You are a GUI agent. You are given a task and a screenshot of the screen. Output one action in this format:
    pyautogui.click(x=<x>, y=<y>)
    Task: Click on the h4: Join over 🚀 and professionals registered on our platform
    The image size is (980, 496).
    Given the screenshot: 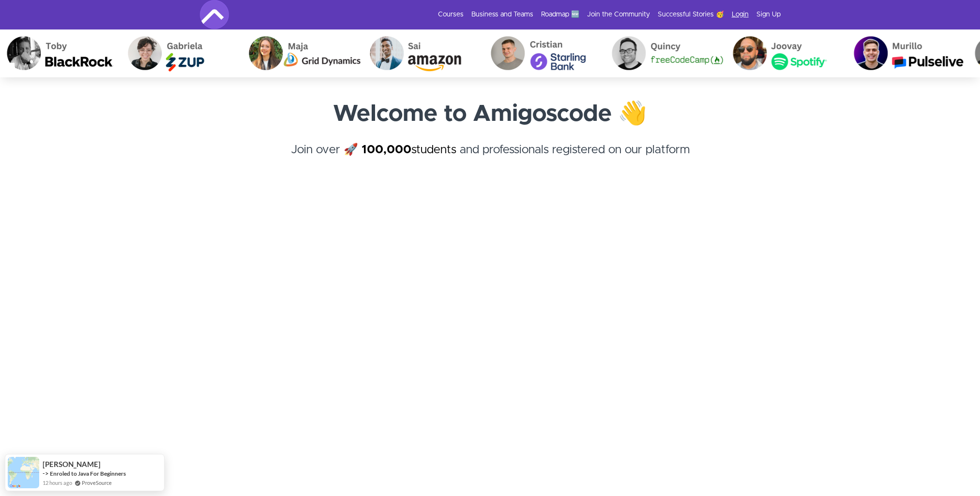 What is the action you would take?
    pyautogui.click(x=490, y=159)
    